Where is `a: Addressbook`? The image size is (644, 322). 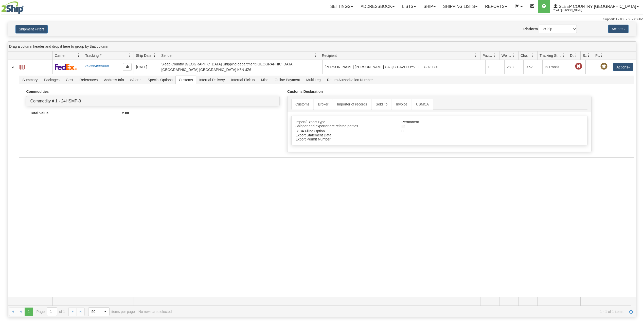 a: Addressbook is located at coordinates (378, 6).